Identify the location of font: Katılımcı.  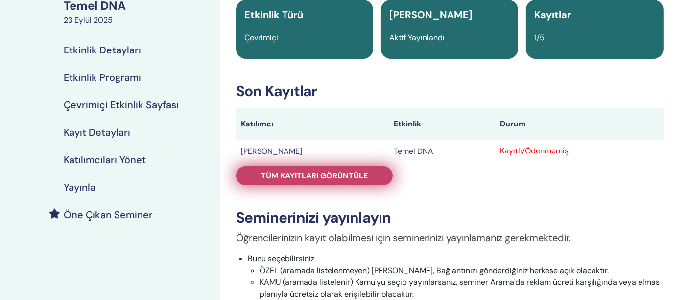
(257, 123).